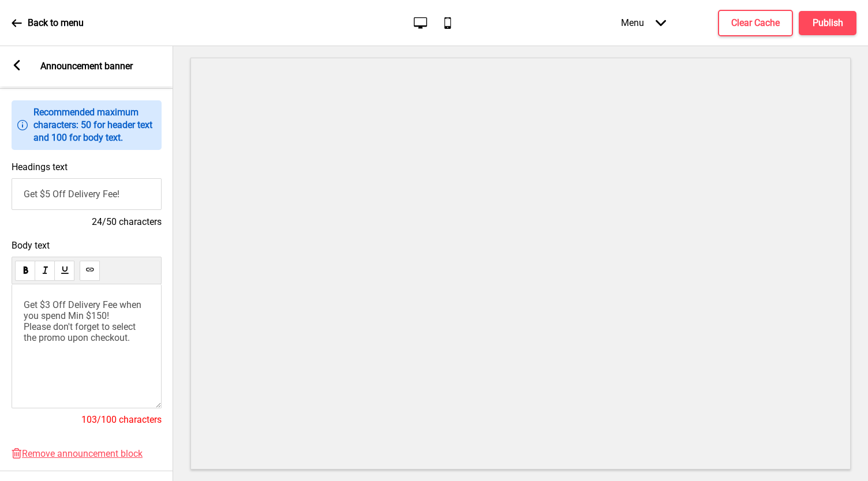 This screenshot has width=868, height=481. What do you see at coordinates (87, 245) in the screenshot?
I see `span: Body text` at bounding box center [87, 245].